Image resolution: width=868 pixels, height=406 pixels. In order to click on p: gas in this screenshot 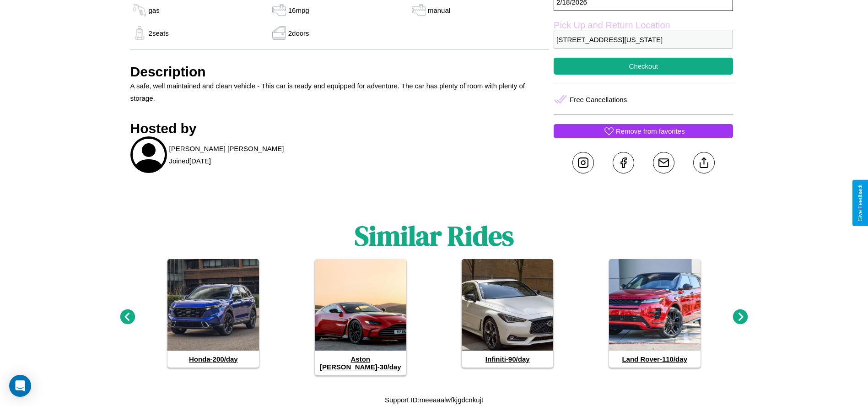, I will do `click(155, 10)`.